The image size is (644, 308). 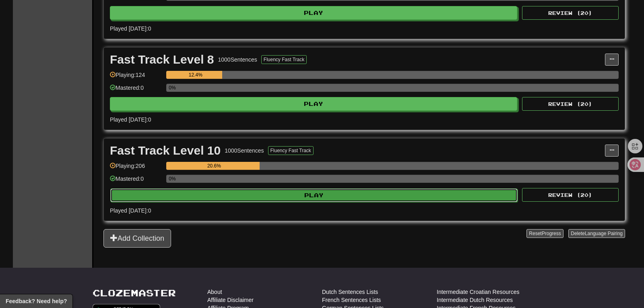 What do you see at coordinates (596, 233) in the screenshot?
I see `button: DeleteLanguage Pairing` at bounding box center [596, 233].